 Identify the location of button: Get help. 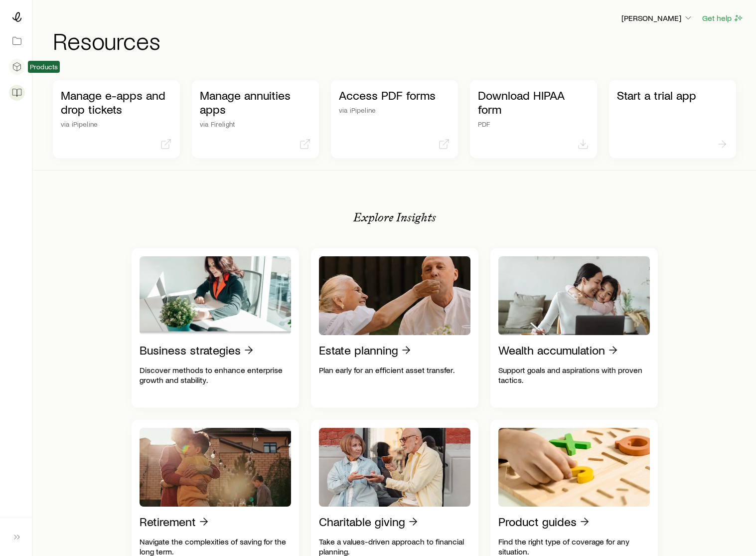
(723, 18).